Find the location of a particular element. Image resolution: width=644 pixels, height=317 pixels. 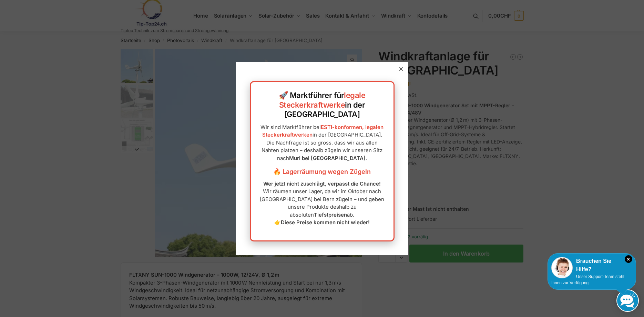

img: Customer service is located at coordinates (562, 268).